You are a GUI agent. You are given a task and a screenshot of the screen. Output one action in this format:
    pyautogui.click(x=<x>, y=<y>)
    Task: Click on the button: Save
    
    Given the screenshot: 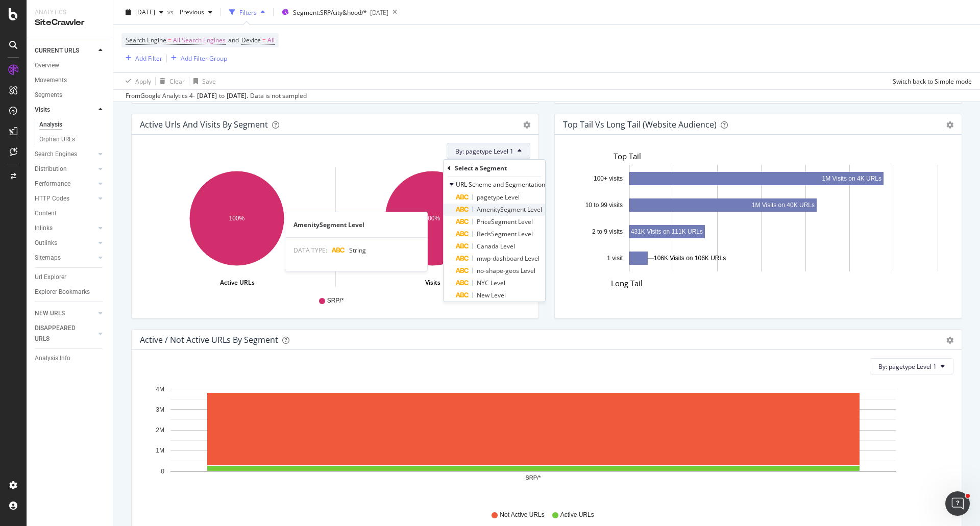 What is the action you would take?
    pyautogui.click(x=203, y=81)
    